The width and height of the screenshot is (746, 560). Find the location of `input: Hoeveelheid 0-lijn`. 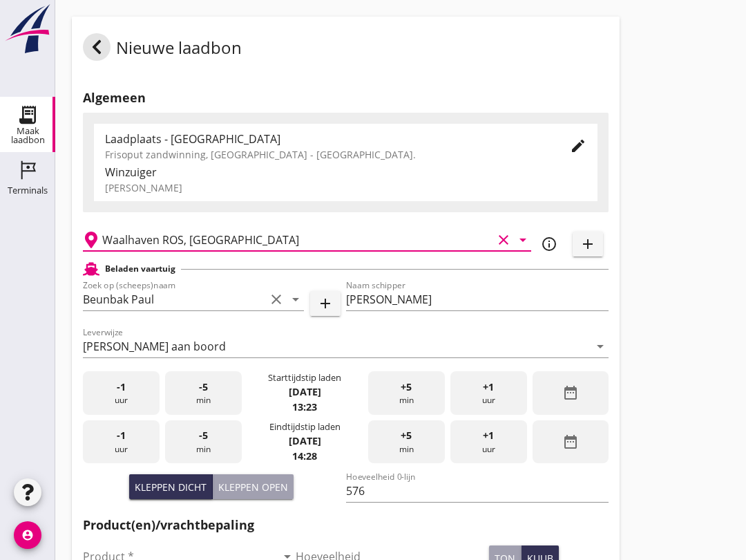

input: Hoeveelheid 0-lijn is located at coordinates (477, 491).